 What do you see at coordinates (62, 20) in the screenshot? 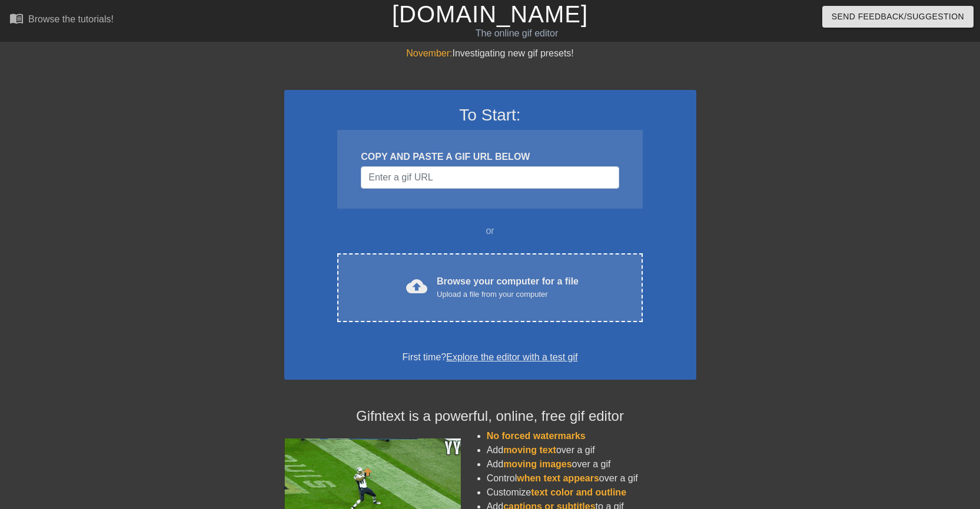
I see `a: Browse the tutorials!` at bounding box center [62, 20].